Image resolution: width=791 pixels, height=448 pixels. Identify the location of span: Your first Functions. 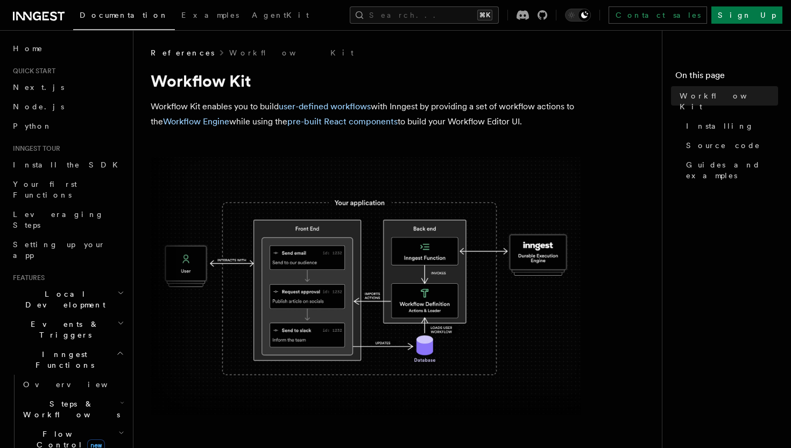
(45, 189).